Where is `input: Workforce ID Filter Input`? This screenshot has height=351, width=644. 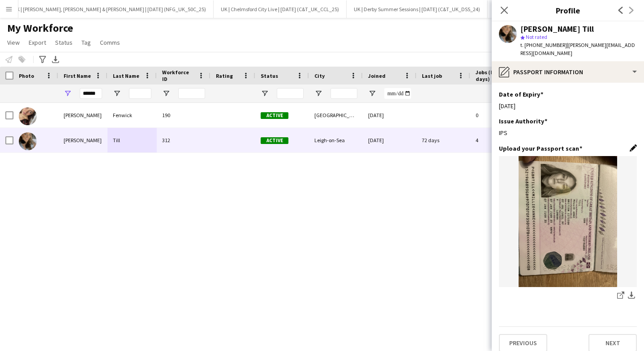
input: Workforce ID Filter Input is located at coordinates (192, 93).